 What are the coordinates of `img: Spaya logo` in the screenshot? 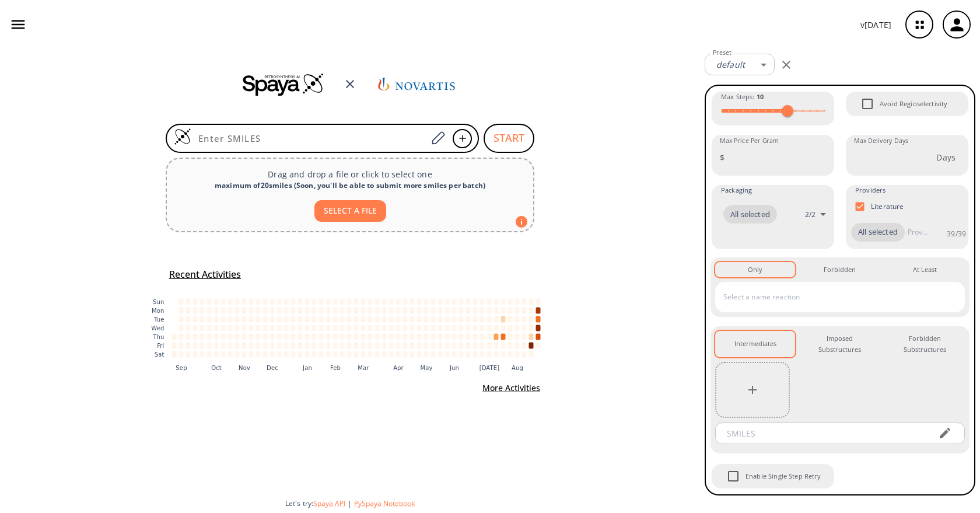 It's located at (283, 84).